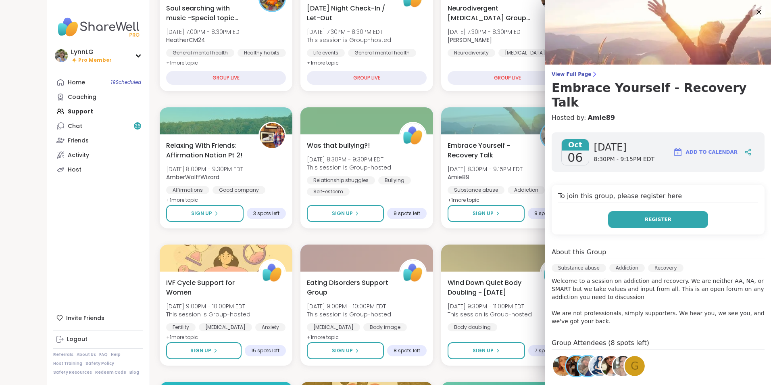  What do you see at coordinates (602, 118) in the screenshot?
I see `a: Amie89` at bounding box center [602, 118].